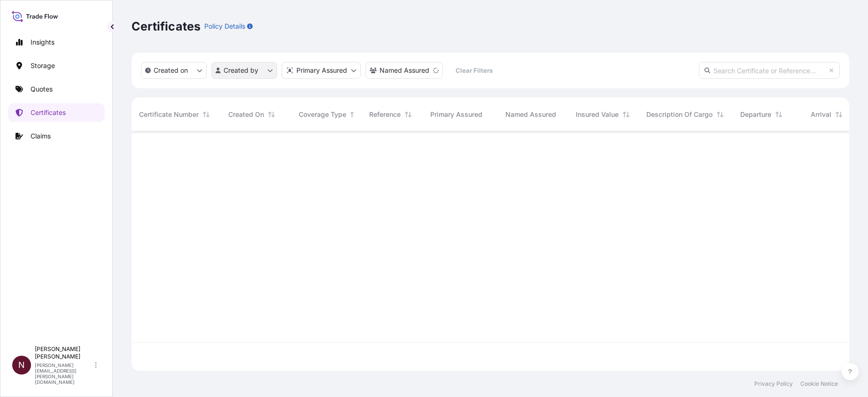 Image resolution: width=868 pixels, height=397 pixels. Describe the element at coordinates (404, 70) in the screenshot. I see `button: cargoOwner Filter options` at that location.